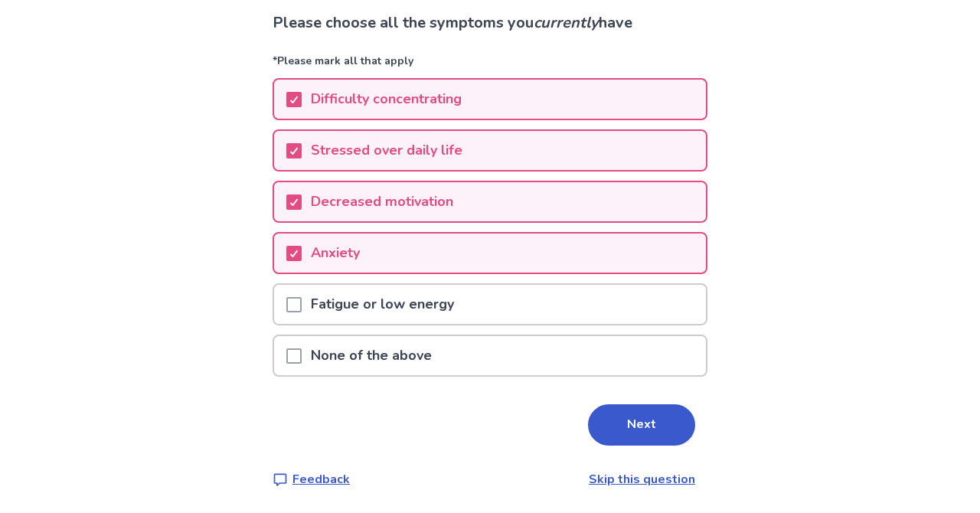 This screenshot has width=980, height=513. I want to click on p: Decreased motivation, so click(382, 202).